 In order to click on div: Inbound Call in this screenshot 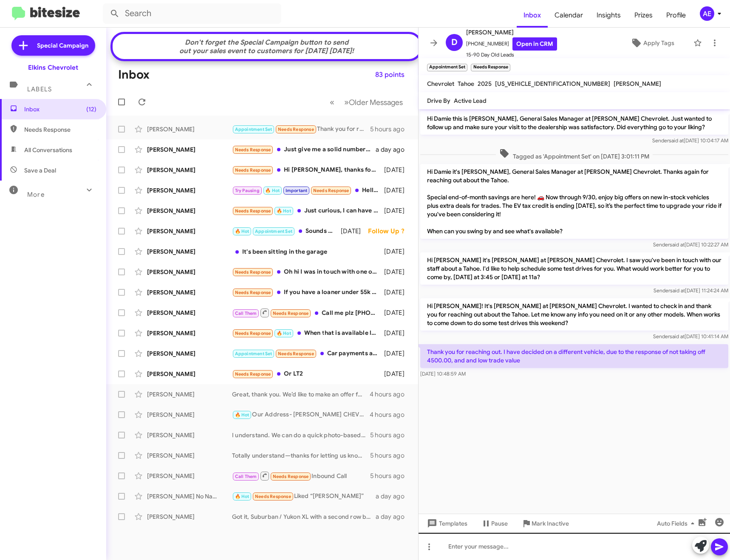, I will do `click(301, 476)`.